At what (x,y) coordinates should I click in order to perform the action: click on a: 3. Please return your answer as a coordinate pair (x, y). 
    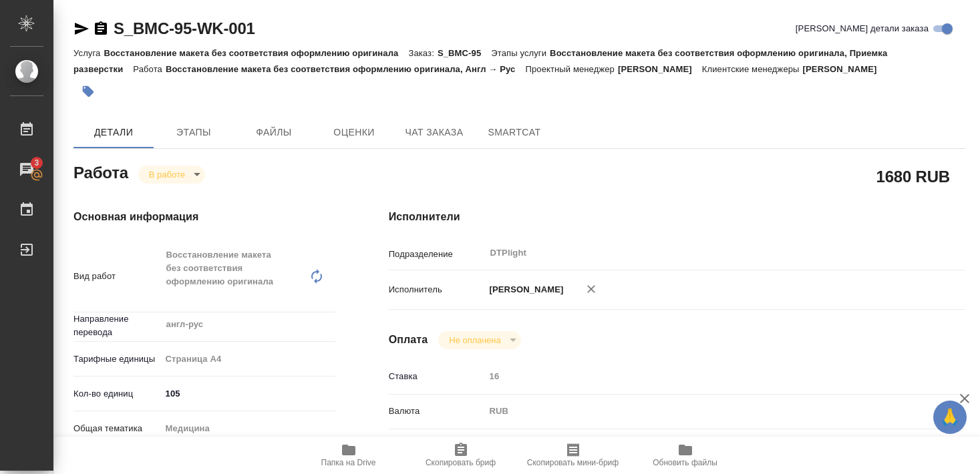
    Looking at the image, I should click on (27, 169).